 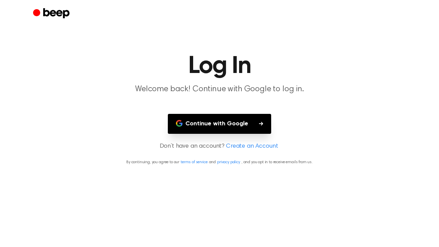 I want to click on button: Continue with Google, so click(x=219, y=124).